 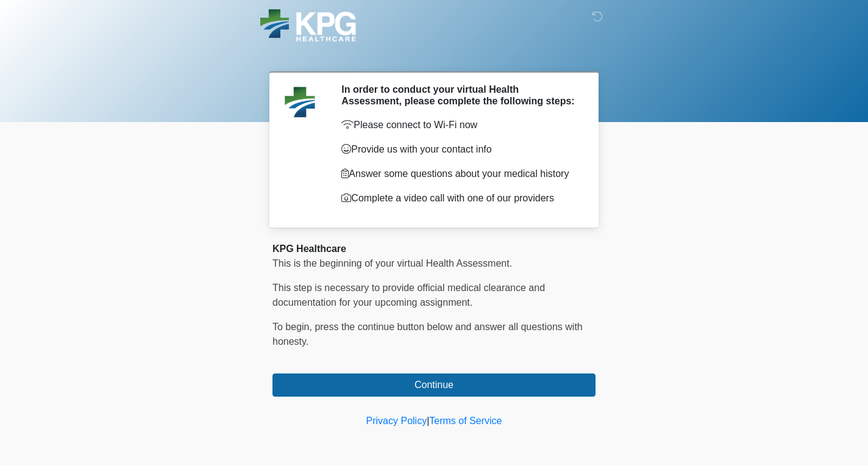 I want to click on a: Terms of Service, so click(x=465, y=420).